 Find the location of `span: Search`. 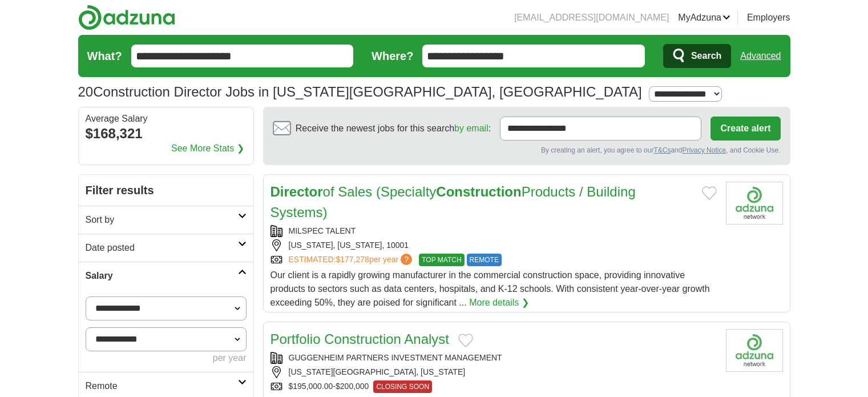

span: Search is located at coordinates (706, 56).